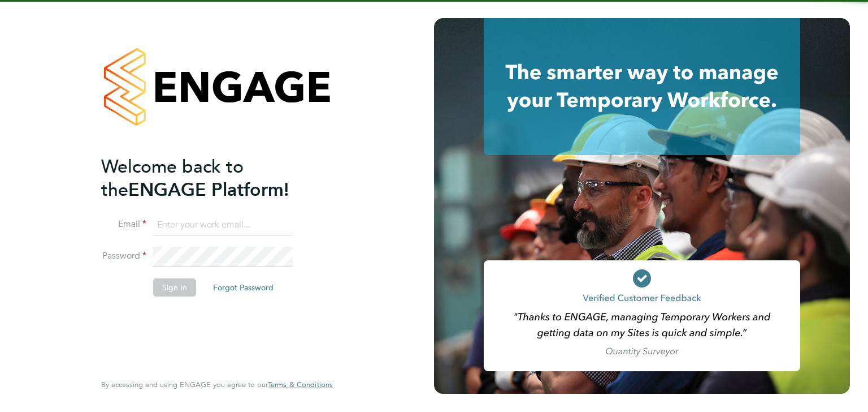 This screenshot has width=868, height=412. What do you see at coordinates (173, 178) in the screenshot?
I see `span: Welcome back to the` at bounding box center [173, 178].